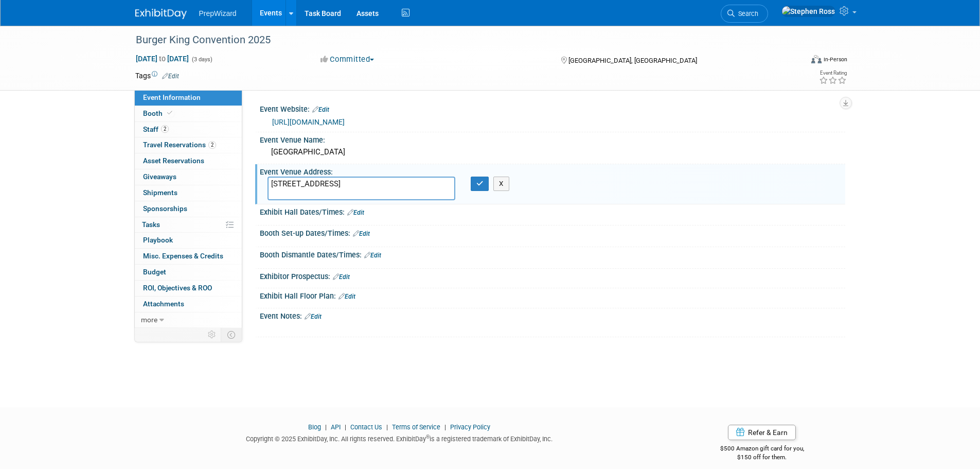  What do you see at coordinates (172, 97) in the screenshot?
I see `span: Event Information` at bounding box center [172, 97].